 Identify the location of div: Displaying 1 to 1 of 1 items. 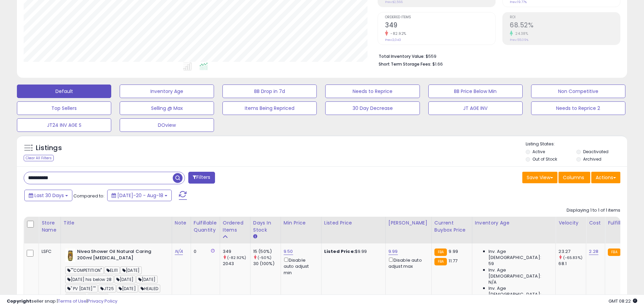
(593, 211).